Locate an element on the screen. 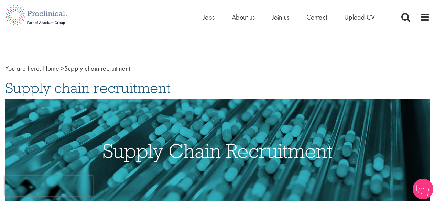 This screenshot has height=201, width=435. a: Jobs is located at coordinates (209, 17).